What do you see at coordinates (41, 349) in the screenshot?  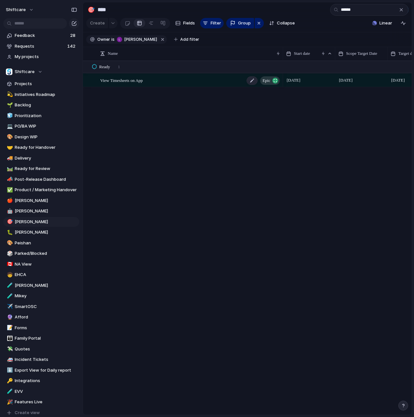 I see `a: 💸Quotes` at bounding box center [41, 349].